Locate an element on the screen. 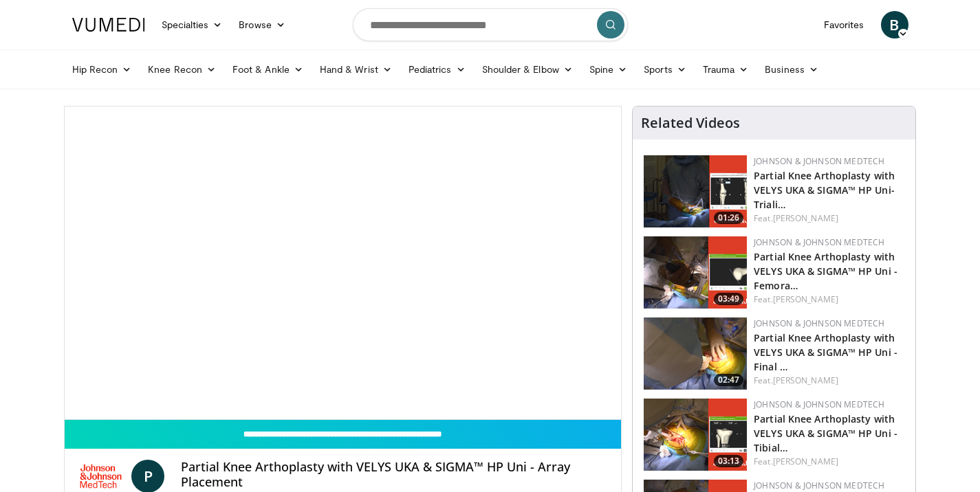 Image resolution: width=980 pixels, height=492 pixels. a: Partial Knee Arthoplasty with VELYS UKA & SIGMA™ HP Uni - Femora… is located at coordinates (825, 271).